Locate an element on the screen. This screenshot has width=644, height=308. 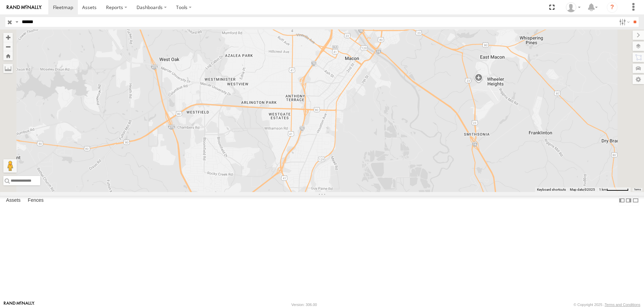
label: Dock Summary Table to the Right is located at coordinates (628, 201).